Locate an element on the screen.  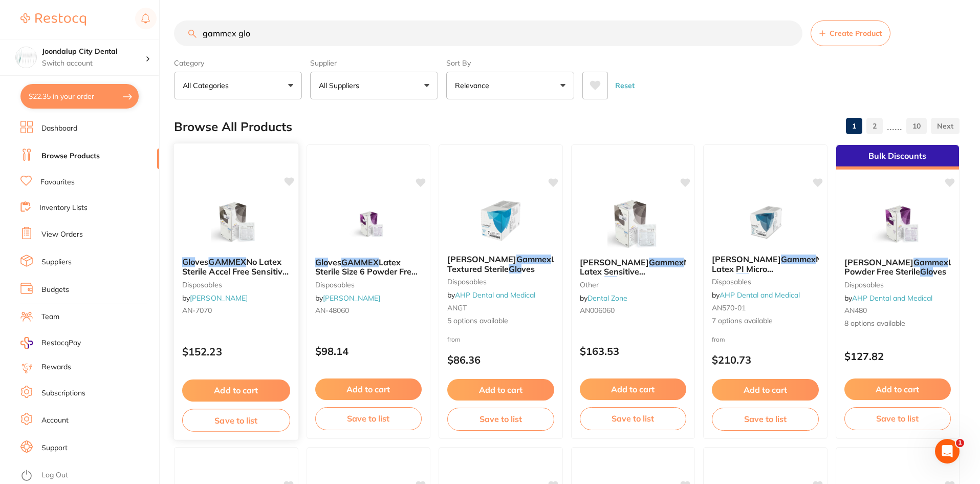
img: Gloves GAMMEX Latex Sterile Size 6 Powder Free 50 Pairs is located at coordinates (368, 224).